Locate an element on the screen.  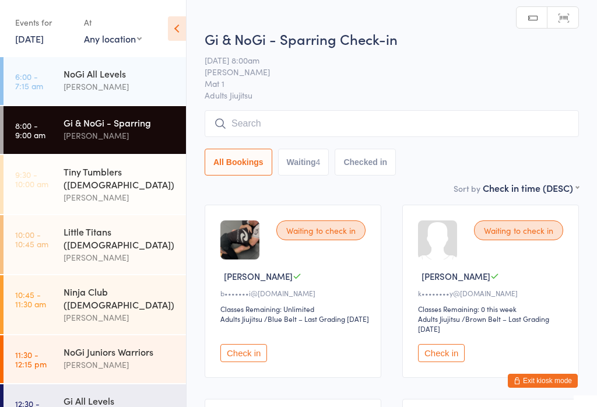
button: All Bookings is located at coordinates (239, 162).